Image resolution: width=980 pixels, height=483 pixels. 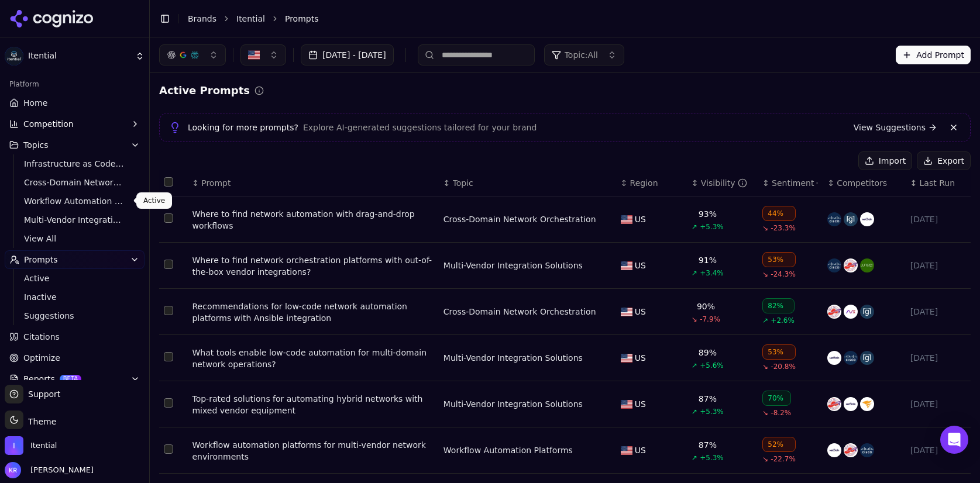 What do you see at coordinates (75, 239) in the screenshot?
I see `span: View All` at bounding box center [75, 239].